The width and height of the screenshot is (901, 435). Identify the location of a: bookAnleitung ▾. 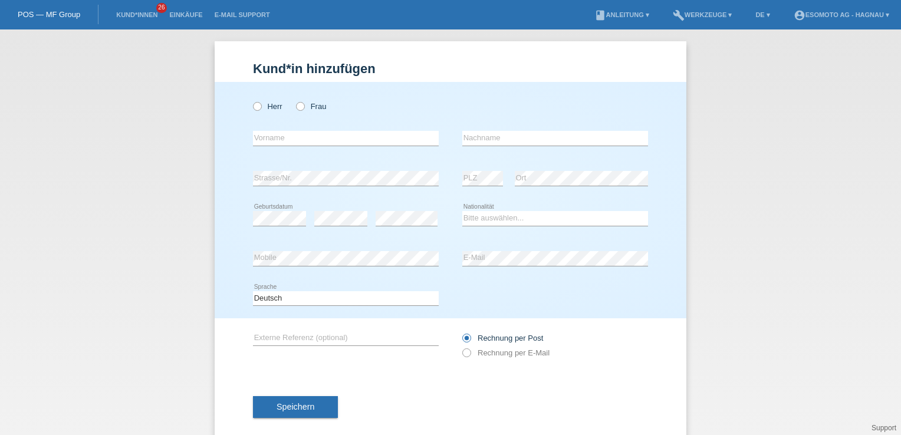
(622, 15).